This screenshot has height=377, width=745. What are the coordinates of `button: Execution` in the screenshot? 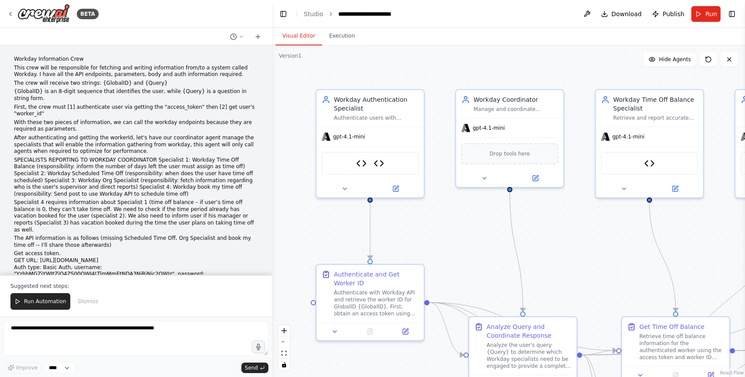 It's located at (342, 36).